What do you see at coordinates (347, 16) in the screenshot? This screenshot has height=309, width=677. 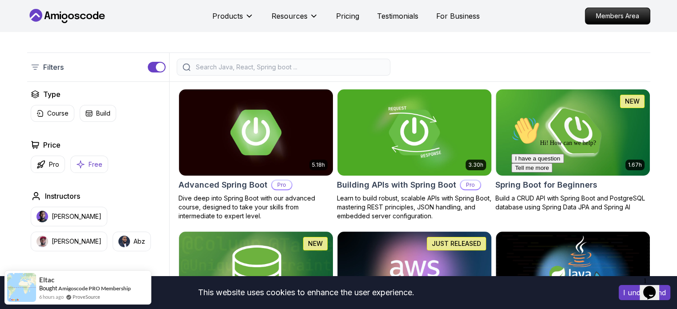 I see `a: Pricing` at bounding box center [347, 16].